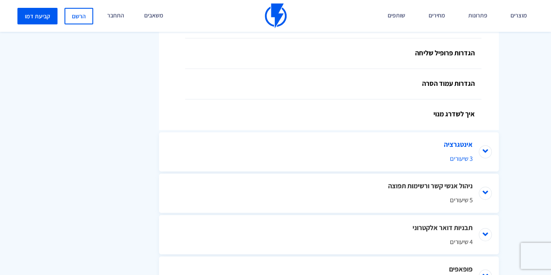 This screenshot has height=275, width=551. What do you see at coordinates (333, 115) in the screenshot?
I see `a: איך לשדרג מנוי` at bounding box center [333, 115].